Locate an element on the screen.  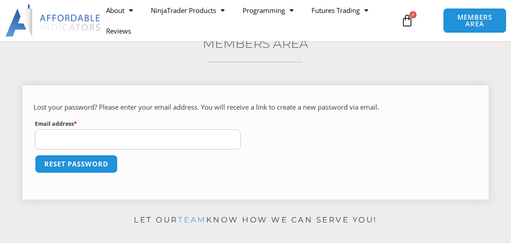
button: Reset password is located at coordinates (76, 164).